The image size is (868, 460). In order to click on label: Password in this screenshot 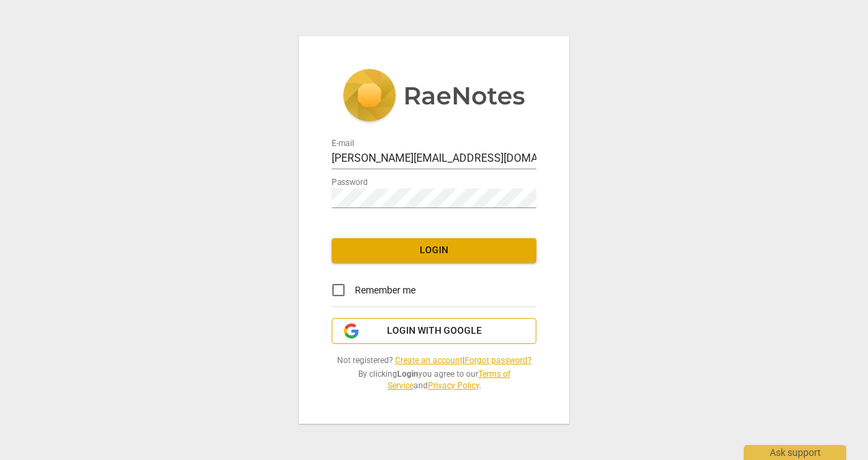, I will do `click(349, 183)`.